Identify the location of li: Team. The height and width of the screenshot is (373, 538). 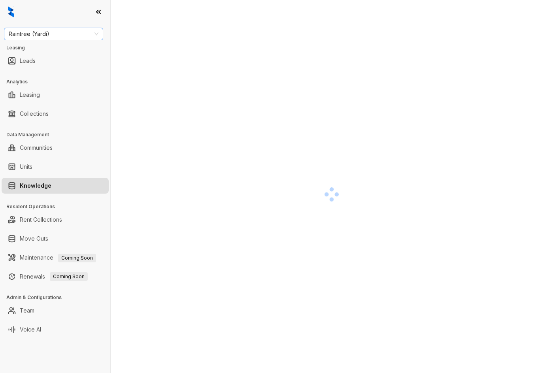
(55, 311).